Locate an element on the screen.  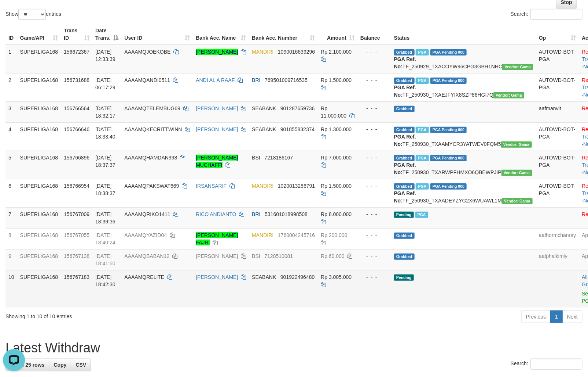
span: 156767009 is located at coordinates (77, 214).